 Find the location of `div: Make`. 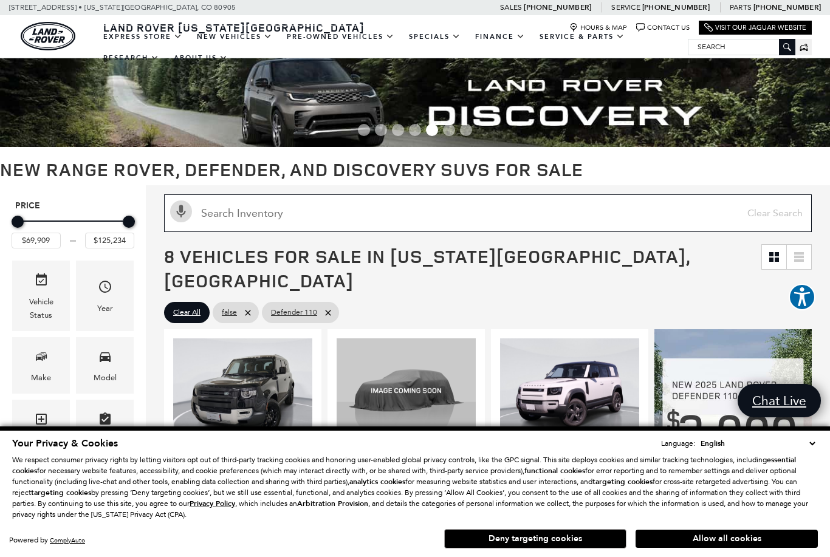

div: Make is located at coordinates (41, 378).